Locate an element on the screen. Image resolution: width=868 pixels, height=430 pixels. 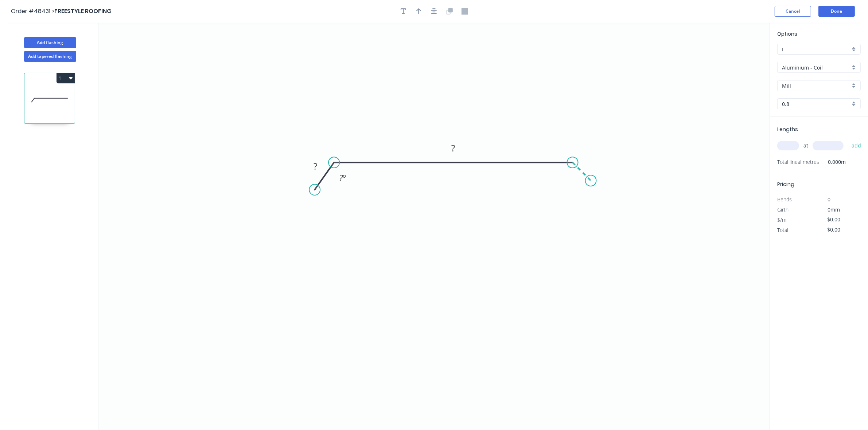
span: Options is located at coordinates (788, 34).